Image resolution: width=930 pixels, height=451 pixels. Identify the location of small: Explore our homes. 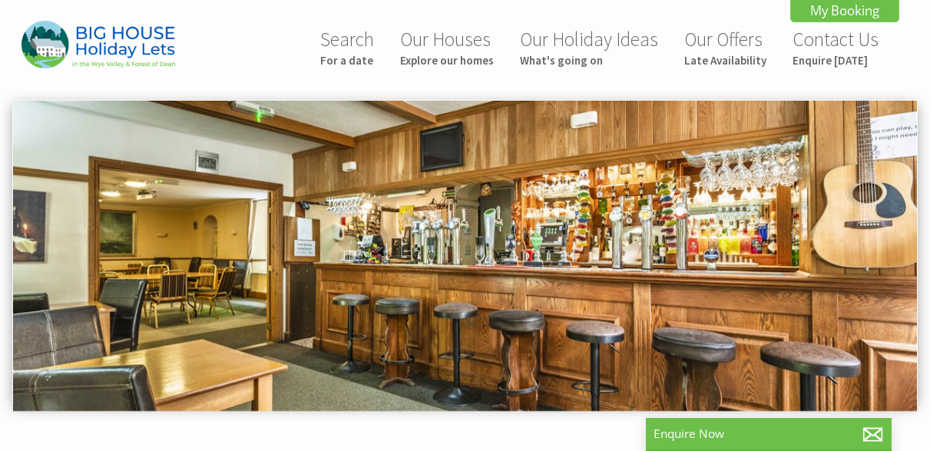
(447, 60).